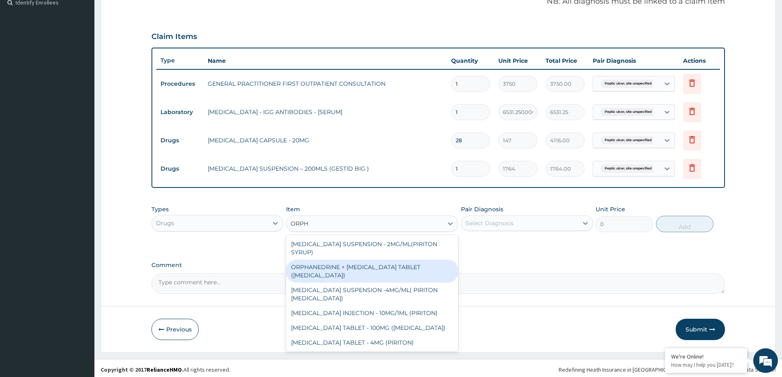 This screenshot has height=377, width=782. What do you see at coordinates (482, 209) in the screenshot?
I see `label: Pair Diagnosis` at bounding box center [482, 209].